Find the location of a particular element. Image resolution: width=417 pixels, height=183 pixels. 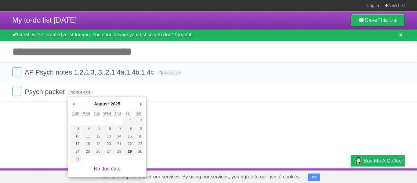

button: 18 is located at coordinates (86, 144).